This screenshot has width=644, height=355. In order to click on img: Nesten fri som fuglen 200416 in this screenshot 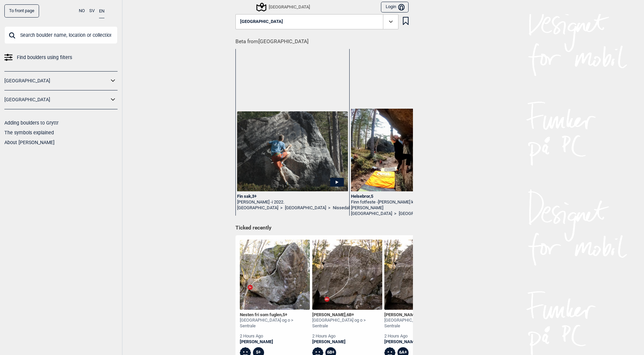, I will do `click(275, 275)`.